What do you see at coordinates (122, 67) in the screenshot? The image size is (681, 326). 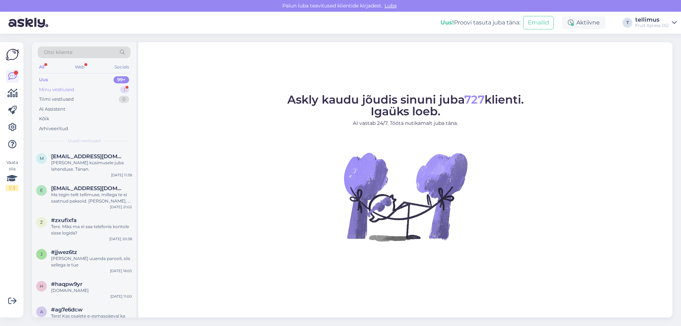 I see `div: Socials` at bounding box center [122, 67].